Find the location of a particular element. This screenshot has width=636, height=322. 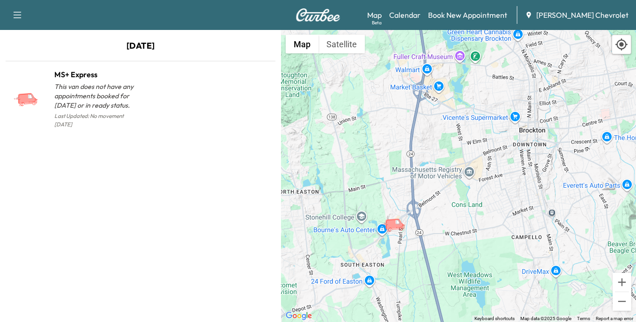

h1: MS+ Express is located at coordinates (97, 74).